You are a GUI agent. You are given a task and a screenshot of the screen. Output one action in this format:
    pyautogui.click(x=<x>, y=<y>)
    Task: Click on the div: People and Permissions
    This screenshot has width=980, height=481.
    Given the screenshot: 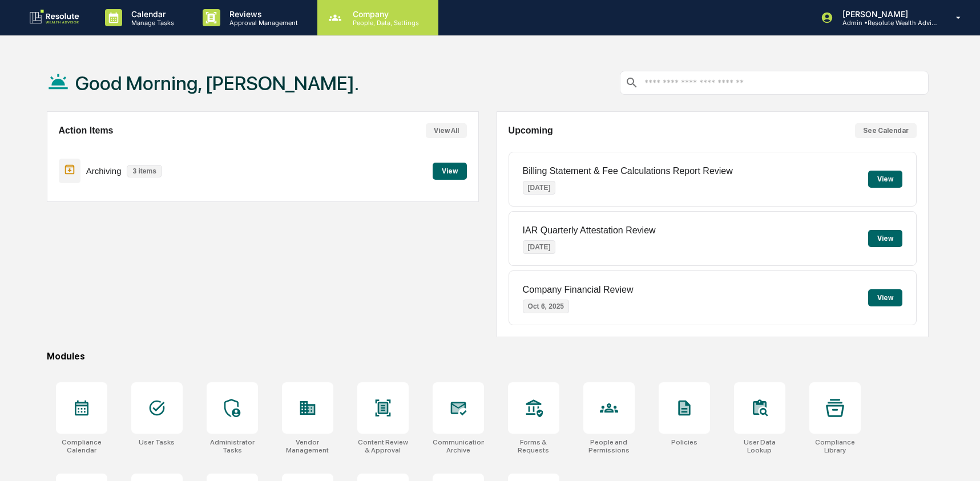 What is the action you would take?
    pyautogui.click(x=609, y=447)
    